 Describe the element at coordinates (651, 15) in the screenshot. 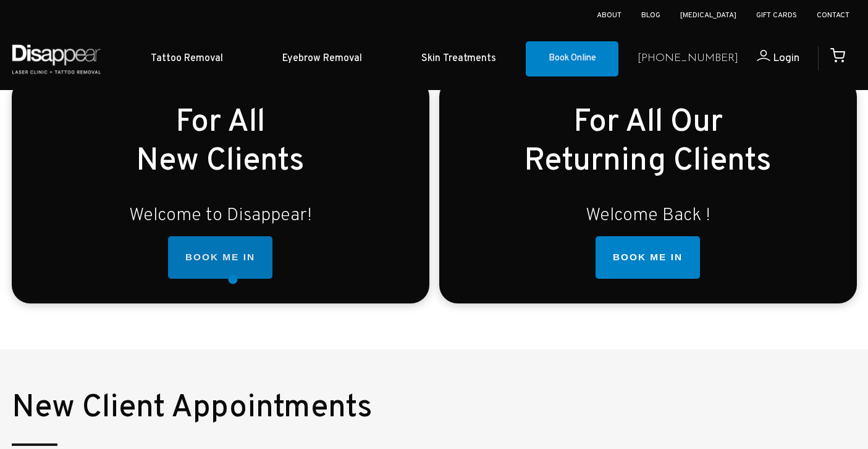

I see `a: Blog` at that location.